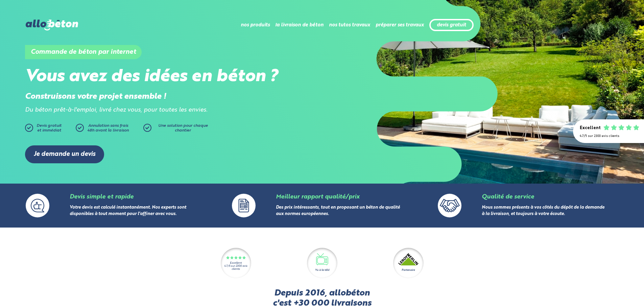 Image resolution: width=644 pixels, height=308 pixels. Describe the element at coordinates (173, 76) in the screenshot. I see `h2: Vous avez des idées en béton ?` at that location.